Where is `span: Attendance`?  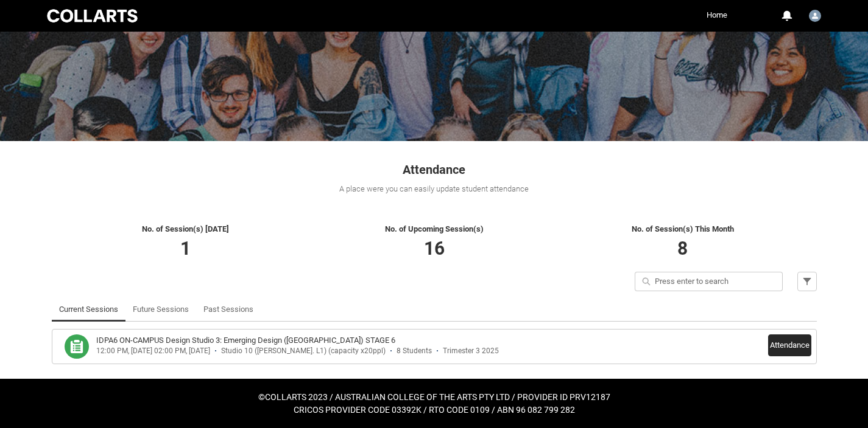 span: Attendance is located at coordinates (434, 170).